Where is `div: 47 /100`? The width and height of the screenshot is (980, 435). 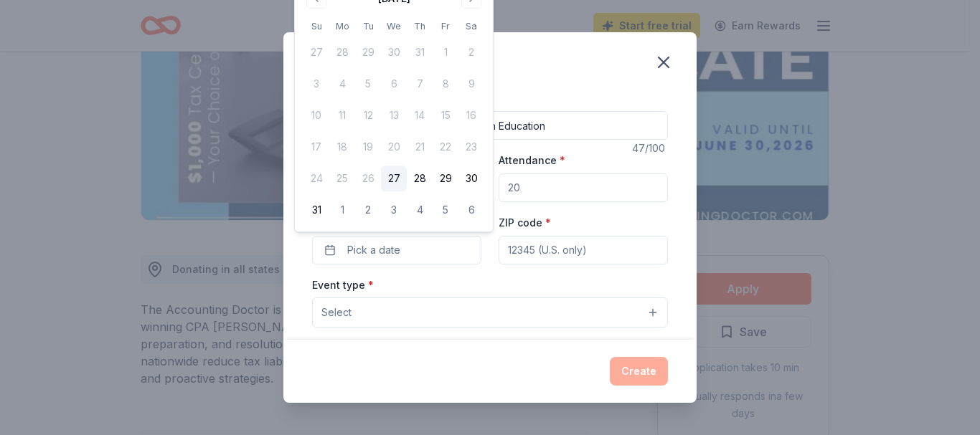
div: 47 /100 is located at coordinates (650, 149).